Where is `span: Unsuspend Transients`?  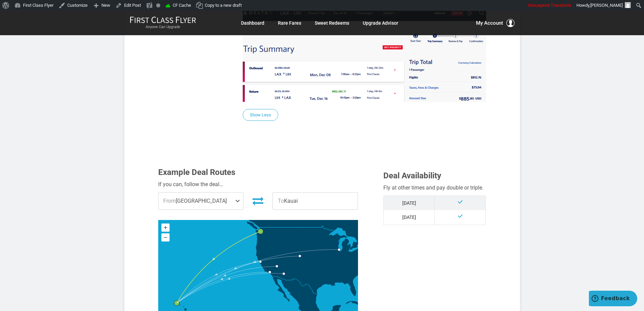 span: Unsuspend Transients is located at coordinates (550, 5).